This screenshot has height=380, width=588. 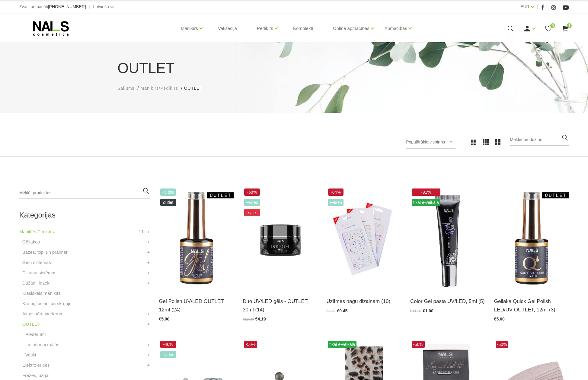 What do you see at coordinates (364, 238) in the screenshot?
I see `a: Profesionālās dizaina uzlīmes nagiem...` at bounding box center [364, 238].